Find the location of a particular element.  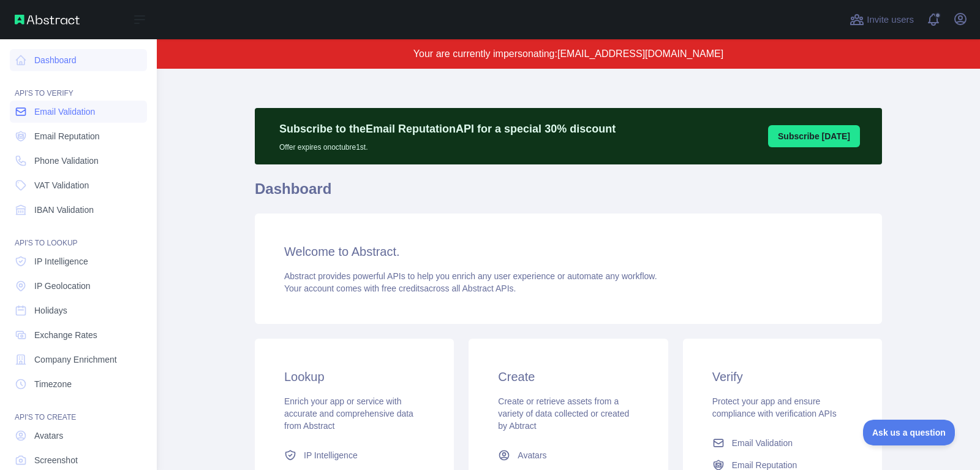

a: Timezone is located at coordinates (78, 384).